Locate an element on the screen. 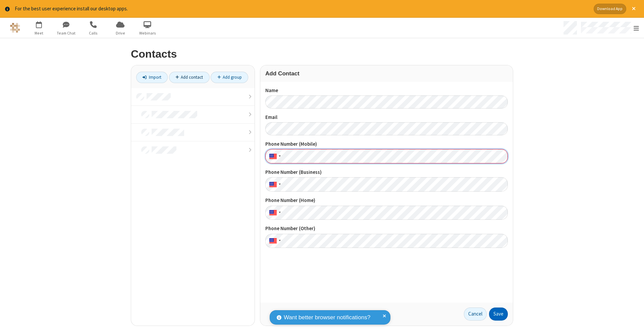 The image size is (644, 336). span: Webinars is located at coordinates (147, 33).